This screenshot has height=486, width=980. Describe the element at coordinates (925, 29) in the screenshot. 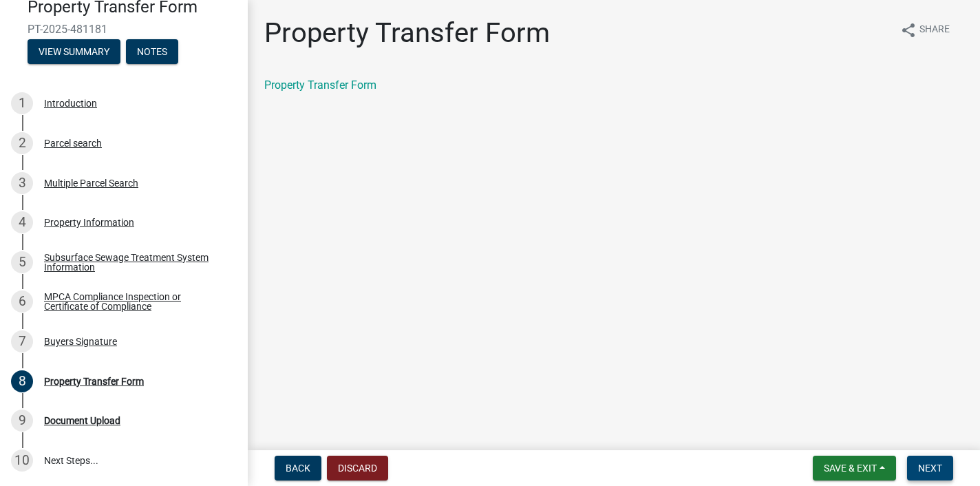

I see `button: shareShare` at that location.